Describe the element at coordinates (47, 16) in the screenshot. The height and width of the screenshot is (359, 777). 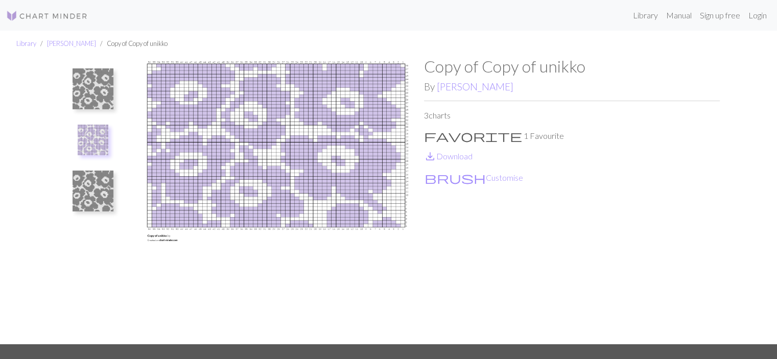
I see `img: Logo` at that location.